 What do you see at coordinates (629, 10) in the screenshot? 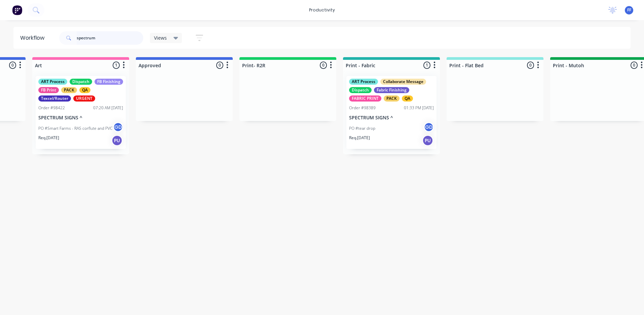
I see `span: FF` at bounding box center [629, 10].